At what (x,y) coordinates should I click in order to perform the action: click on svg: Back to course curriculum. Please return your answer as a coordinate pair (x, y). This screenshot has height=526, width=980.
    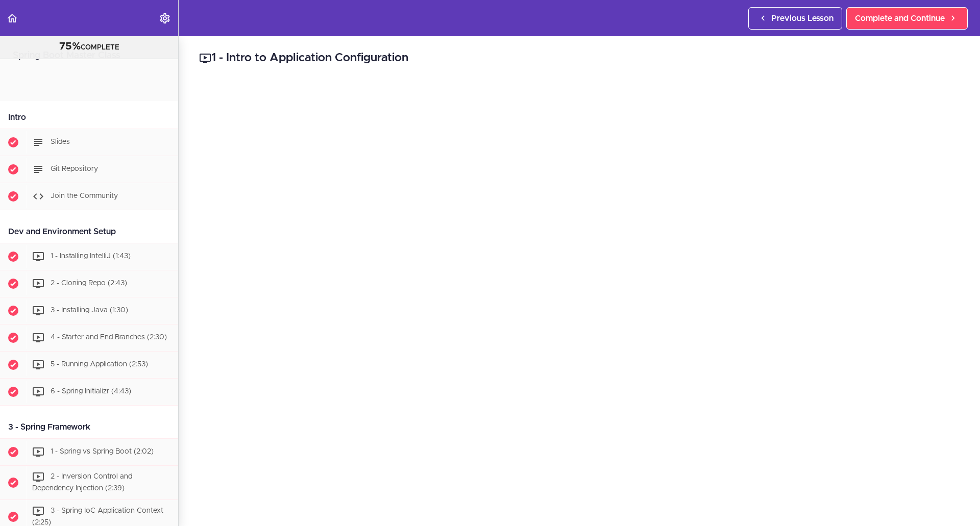
    Looking at the image, I should click on (12, 18).